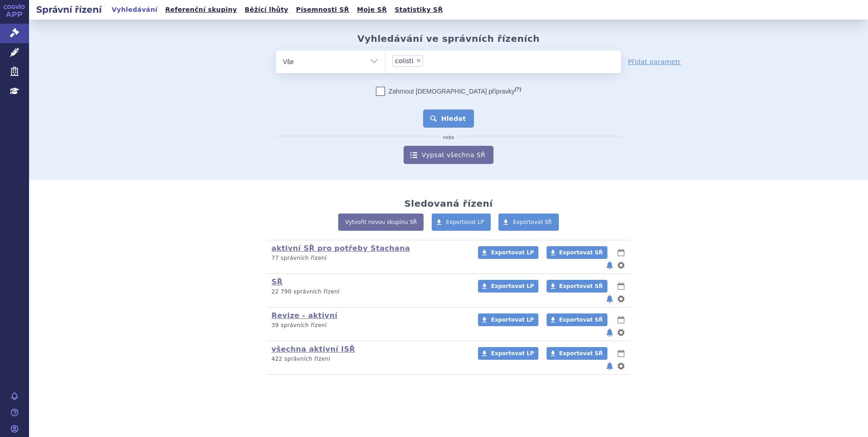 This screenshot has width=868, height=437. Describe the element at coordinates (277, 281) in the screenshot. I see `a: SŘ` at that location.